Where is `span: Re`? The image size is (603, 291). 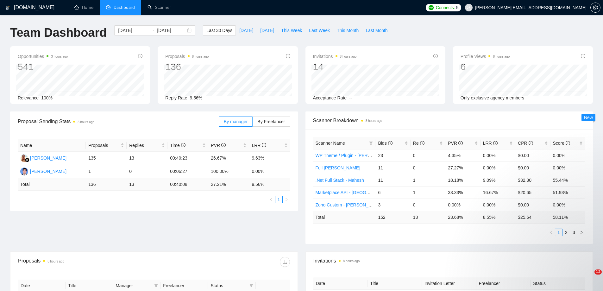 span: Re is located at coordinates (419, 143).